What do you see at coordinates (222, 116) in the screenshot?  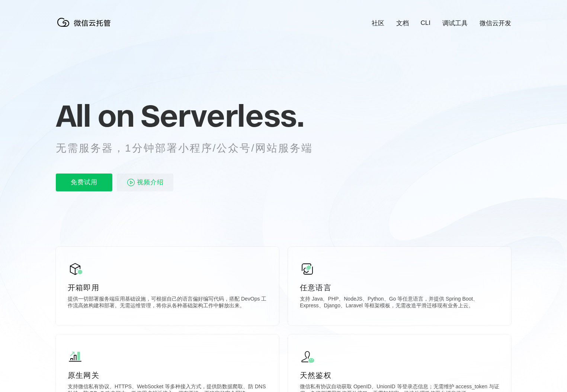 I see `span: Serverless.` at bounding box center [222, 116].